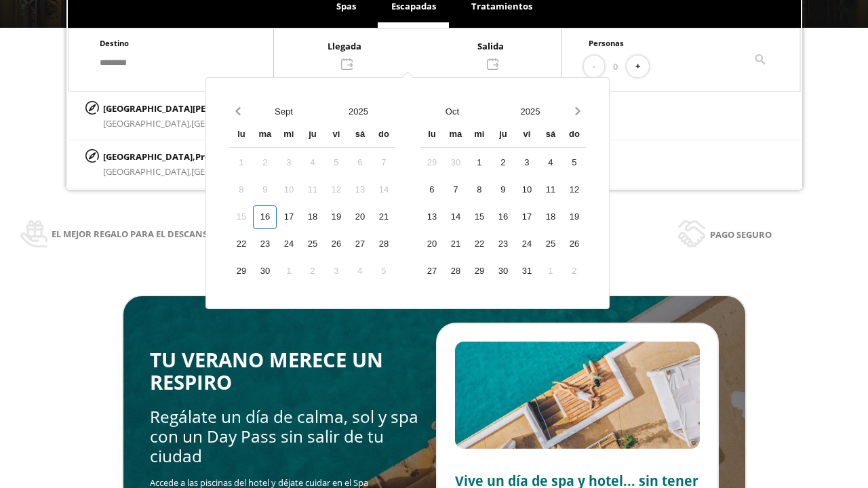 This screenshot has height=488, width=868. I want to click on span: 0, so click(615, 66).